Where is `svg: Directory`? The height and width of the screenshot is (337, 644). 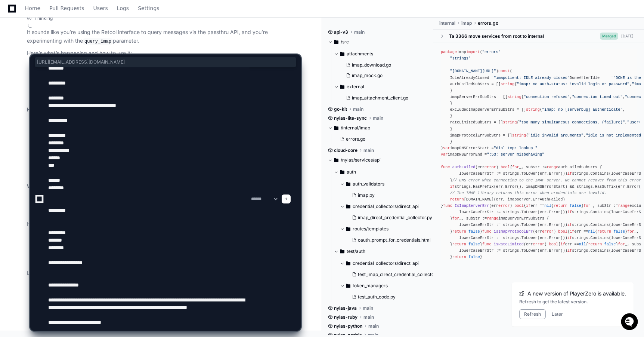
svg: Directory is located at coordinates (336, 42).